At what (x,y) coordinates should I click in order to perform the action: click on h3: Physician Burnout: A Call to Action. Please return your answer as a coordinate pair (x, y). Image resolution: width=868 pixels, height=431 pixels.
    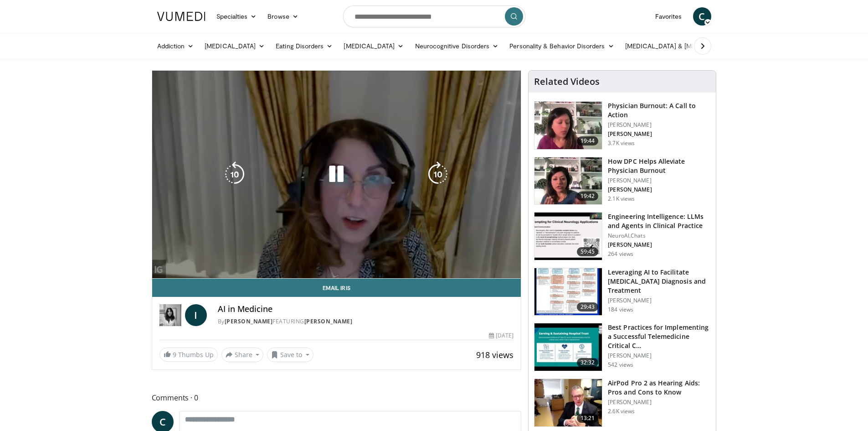
    Looking at the image, I should click on (659, 110).